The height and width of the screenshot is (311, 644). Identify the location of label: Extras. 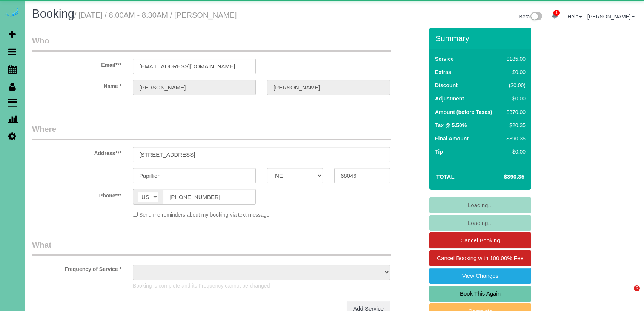
(443, 72).